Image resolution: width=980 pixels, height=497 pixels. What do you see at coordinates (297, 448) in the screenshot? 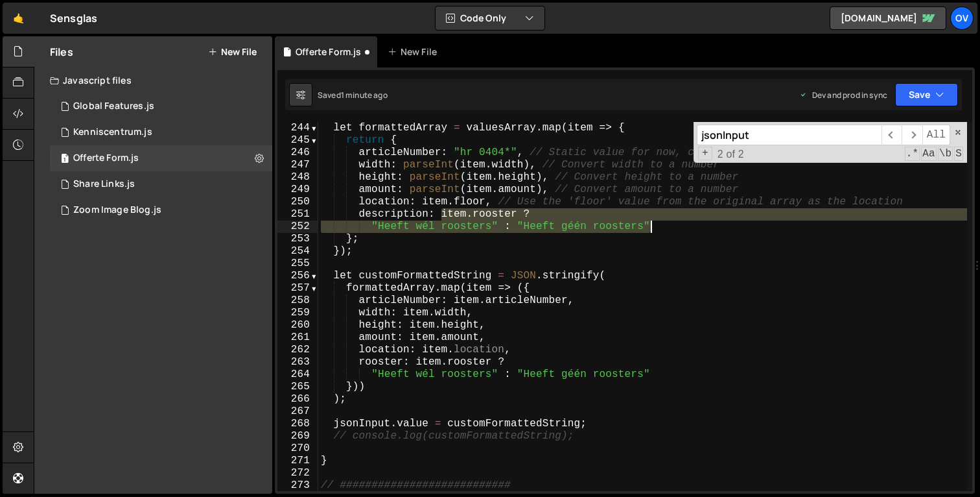
I see `div: 270` at bounding box center [297, 448].